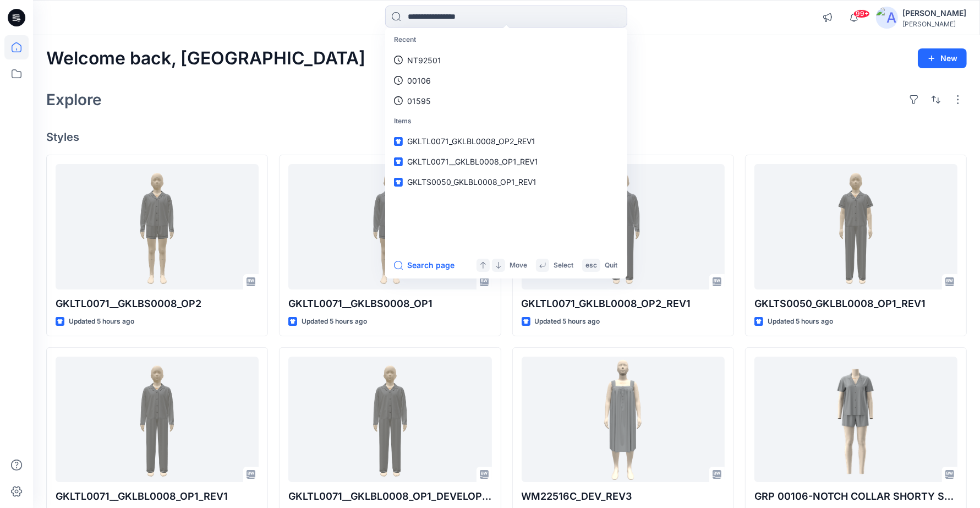  I want to click on a: GKLTL0071__GKLBL0008_OP1_DEVELOPMENT, so click(390, 420).